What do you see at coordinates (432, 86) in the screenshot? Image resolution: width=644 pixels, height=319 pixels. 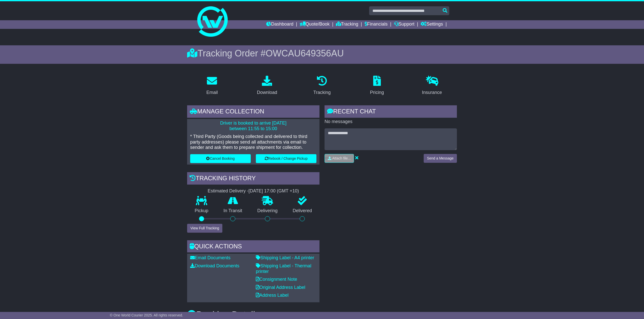 I see `a: Insurance` at bounding box center [432, 86].